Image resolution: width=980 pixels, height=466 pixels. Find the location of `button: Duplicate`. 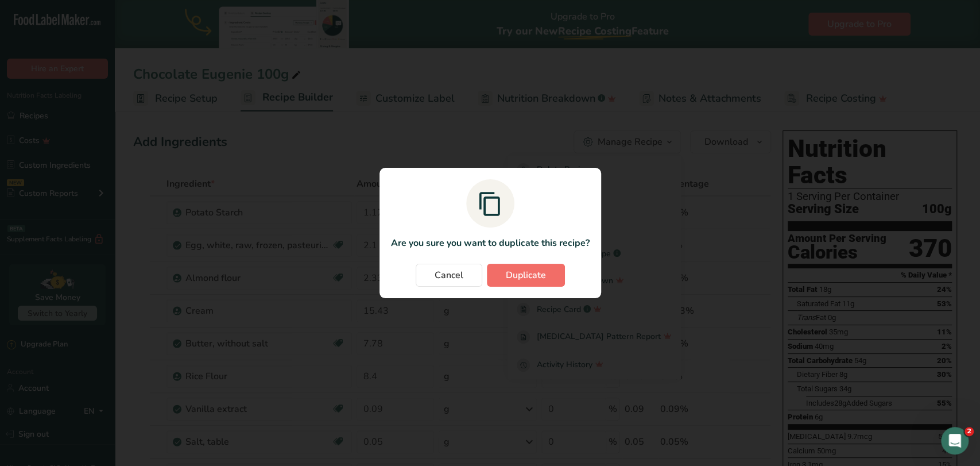

button: Duplicate is located at coordinates (526, 275).